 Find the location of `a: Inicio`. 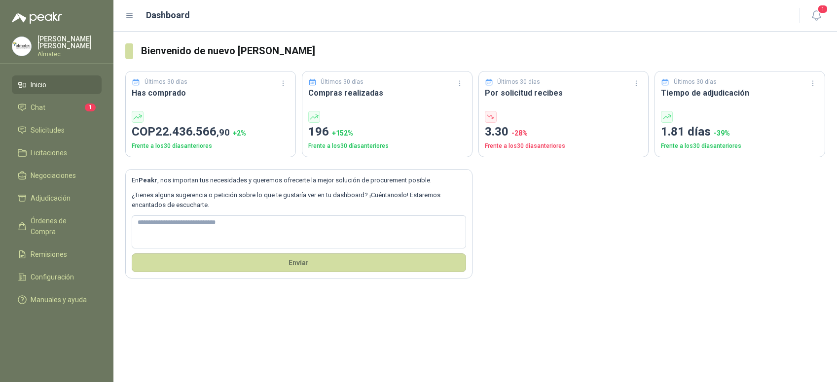

a: Inicio is located at coordinates (57, 85).